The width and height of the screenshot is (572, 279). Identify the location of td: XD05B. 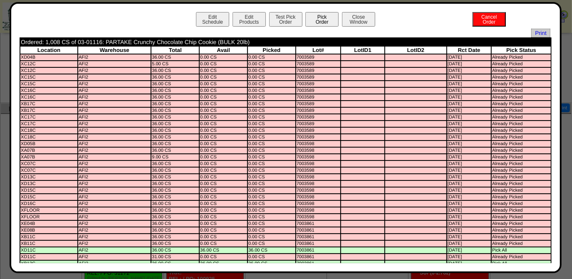
(49, 144).